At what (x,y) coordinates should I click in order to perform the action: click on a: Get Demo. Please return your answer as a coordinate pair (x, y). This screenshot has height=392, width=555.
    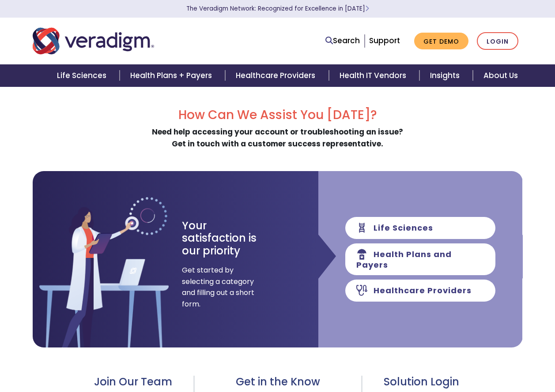
    Looking at the image, I should click on (441, 41).